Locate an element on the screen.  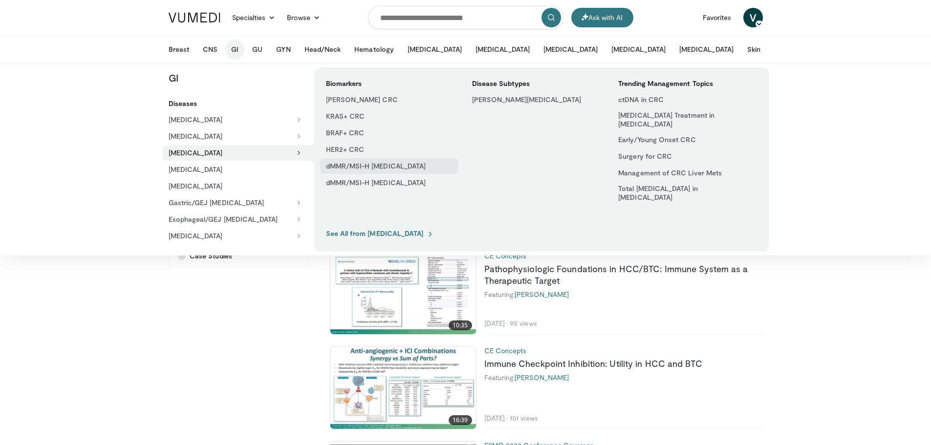
span: Case Studies is located at coordinates (211, 256).